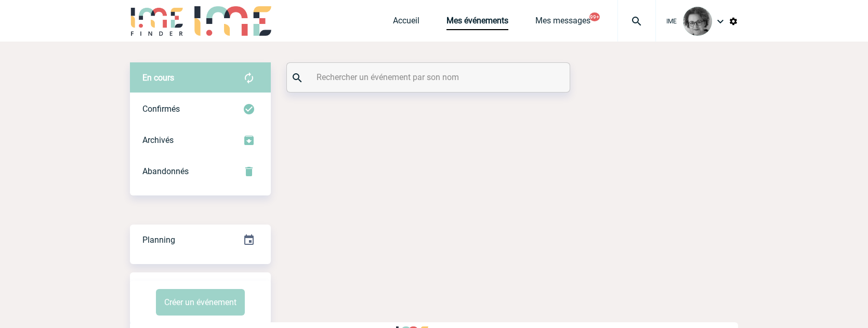 The width and height of the screenshot is (868, 328). What do you see at coordinates (595, 17) in the screenshot?
I see `button: 99+` at bounding box center [595, 17].